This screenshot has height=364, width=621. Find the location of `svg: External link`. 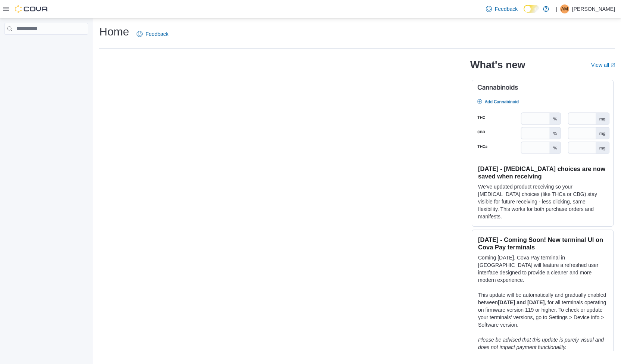

svg: External link is located at coordinates (613, 65).